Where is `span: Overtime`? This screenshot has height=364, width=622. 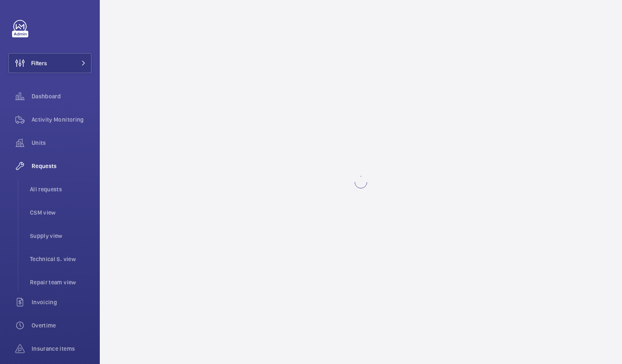 span: Overtime is located at coordinates (62, 325).